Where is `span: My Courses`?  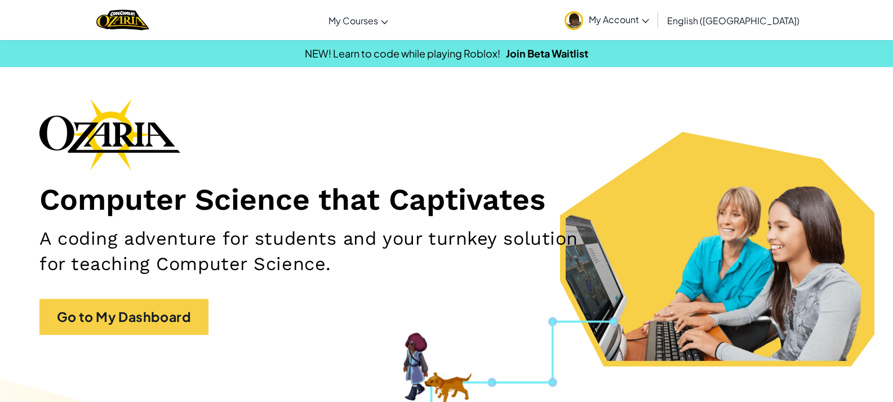
span: My Courses is located at coordinates (353, 20).